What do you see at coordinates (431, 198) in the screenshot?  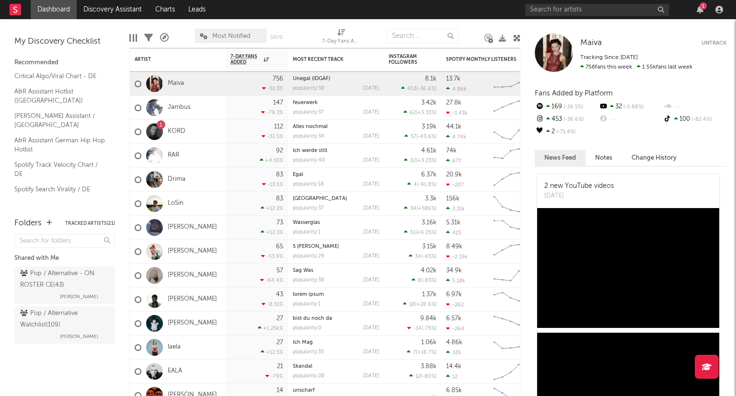 I see `div: 3.3k` at bounding box center [431, 198].